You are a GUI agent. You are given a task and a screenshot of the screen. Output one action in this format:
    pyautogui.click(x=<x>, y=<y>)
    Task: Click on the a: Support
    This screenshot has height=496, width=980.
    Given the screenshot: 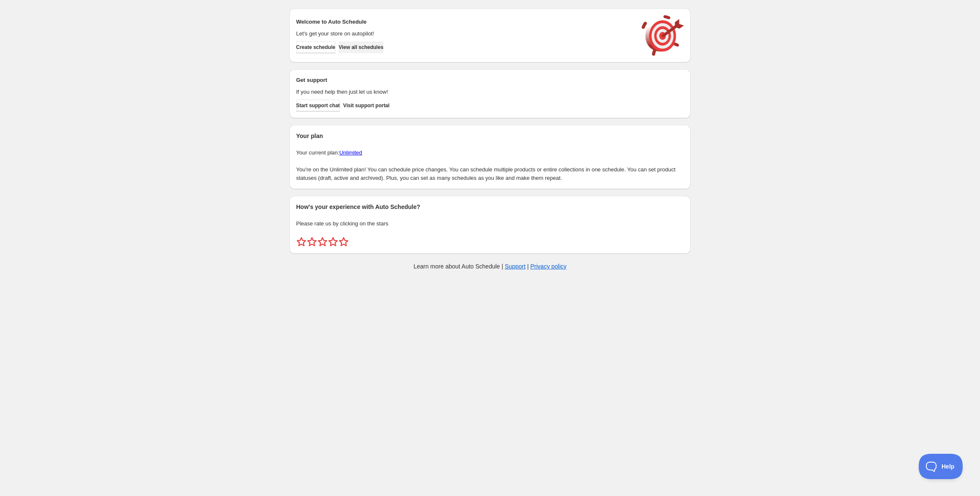 What is the action you would take?
    pyautogui.click(x=514, y=266)
    